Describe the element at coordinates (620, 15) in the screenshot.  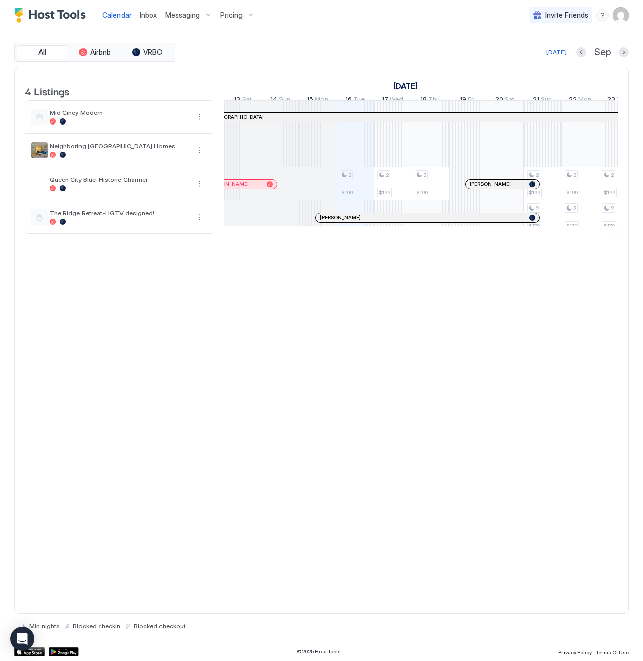
I see `div: User profile` at that location.